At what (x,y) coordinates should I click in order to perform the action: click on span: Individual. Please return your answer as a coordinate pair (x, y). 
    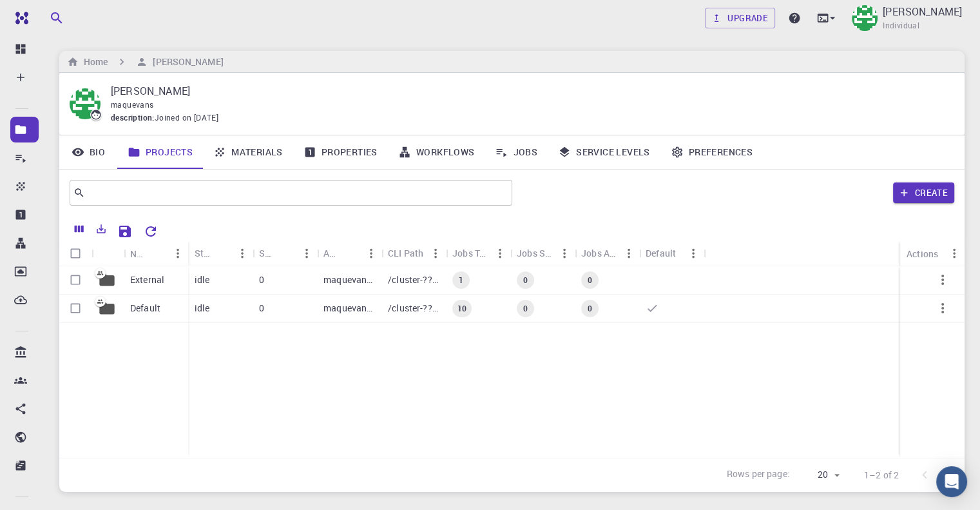
    Looking at the image, I should click on (901, 26).